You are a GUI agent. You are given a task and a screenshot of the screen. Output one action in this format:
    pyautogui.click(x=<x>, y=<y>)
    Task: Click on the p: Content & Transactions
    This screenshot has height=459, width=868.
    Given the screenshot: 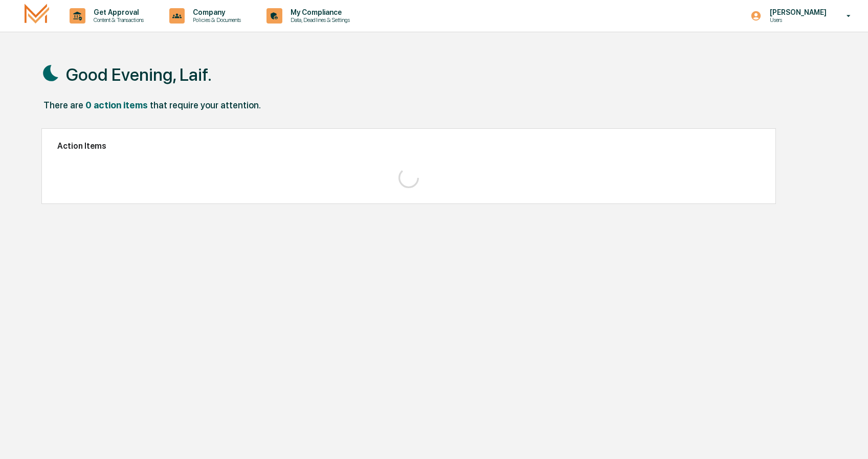 What is the action you would take?
    pyautogui.click(x=117, y=20)
    